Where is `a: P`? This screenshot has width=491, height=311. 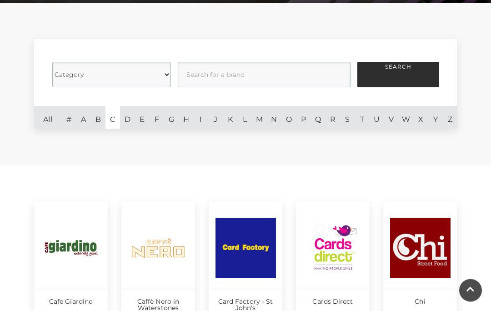 a: P is located at coordinates (303, 118).